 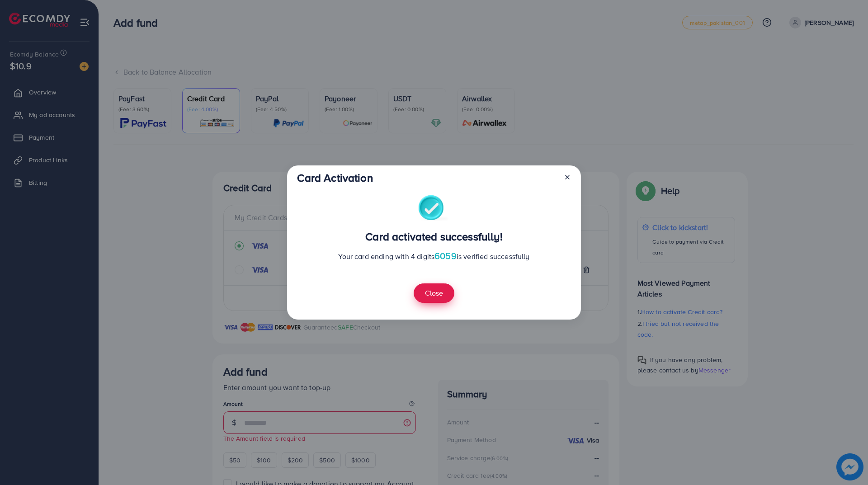 I want to click on h3: Card Activation, so click(x=335, y=177).